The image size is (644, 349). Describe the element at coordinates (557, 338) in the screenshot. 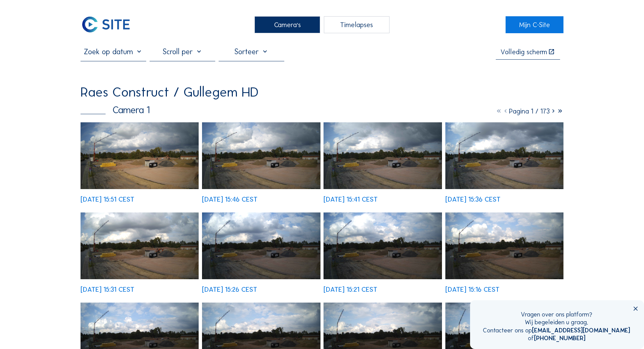

I see `div: of` at that location.